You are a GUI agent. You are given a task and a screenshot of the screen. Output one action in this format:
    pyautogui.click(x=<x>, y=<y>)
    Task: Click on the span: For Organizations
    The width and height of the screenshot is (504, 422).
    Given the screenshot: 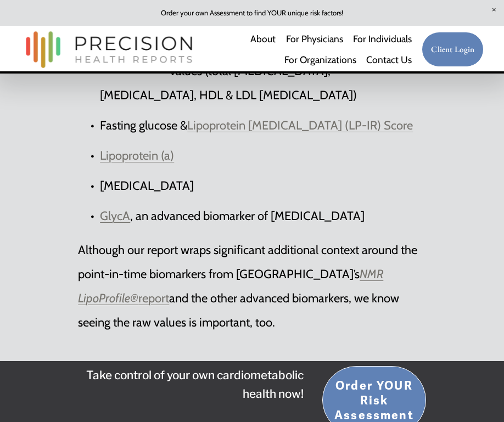 What is the action you would take?
    pyautogui.click(x=320, y=60)
    